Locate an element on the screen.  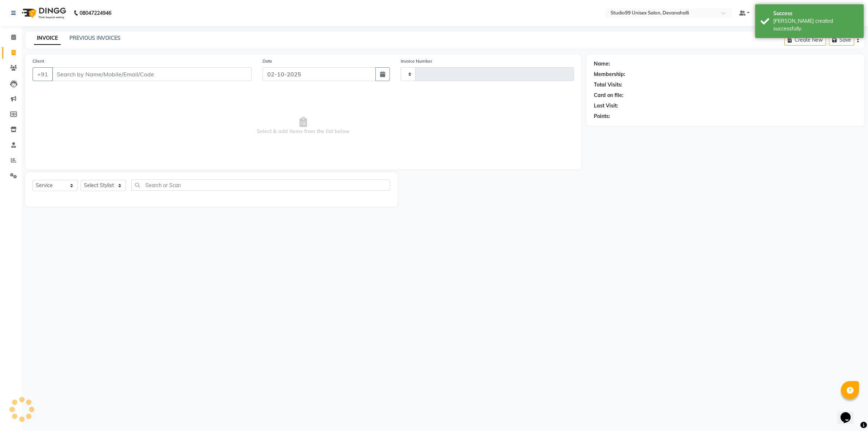
button: Create New is located at coordinates (805, 39).